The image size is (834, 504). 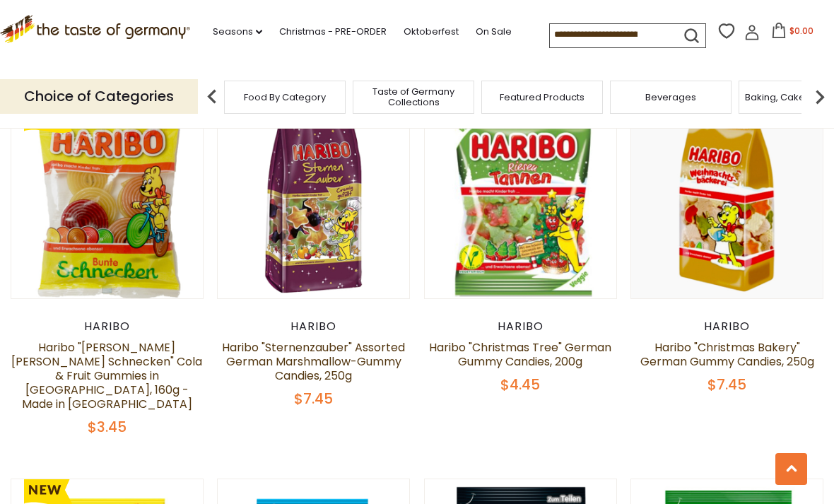 I want to click on a: Beverages, so click(x=671, y=97).